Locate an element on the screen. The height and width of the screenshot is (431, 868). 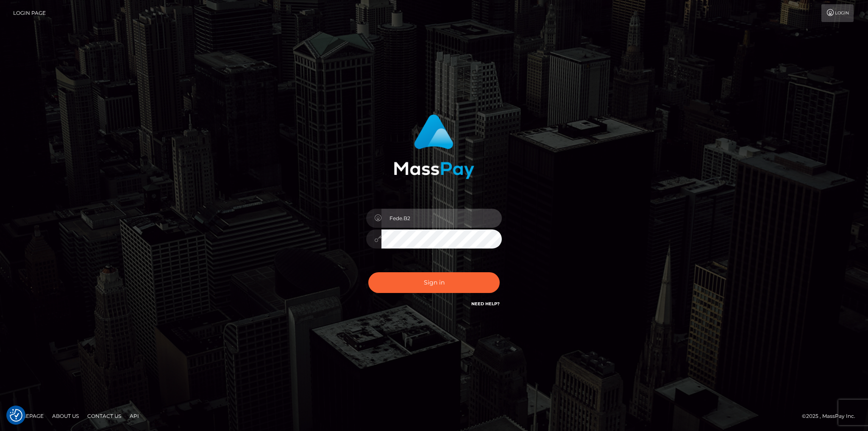
a: Homepage is located at coordinates (28, 416).